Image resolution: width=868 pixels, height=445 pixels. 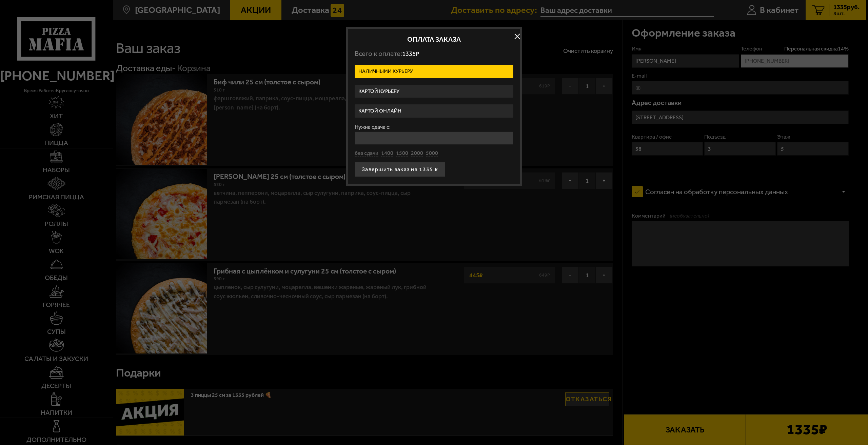 I want to click on span: 1335 ₽, so click(x=410, y=54).